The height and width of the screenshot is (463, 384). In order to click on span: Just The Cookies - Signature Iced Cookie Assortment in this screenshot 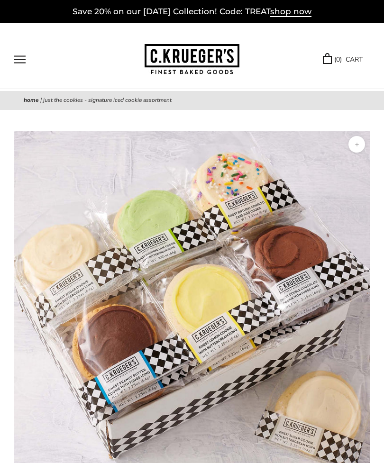, I will do `click(107, 100)`.